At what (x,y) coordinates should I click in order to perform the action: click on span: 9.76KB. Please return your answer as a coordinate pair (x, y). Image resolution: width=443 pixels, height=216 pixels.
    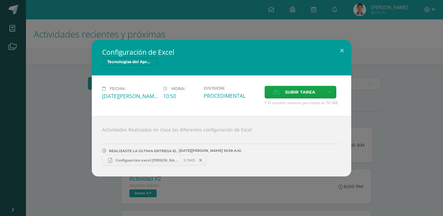
    Looking at the image, I should click on (189, 160).